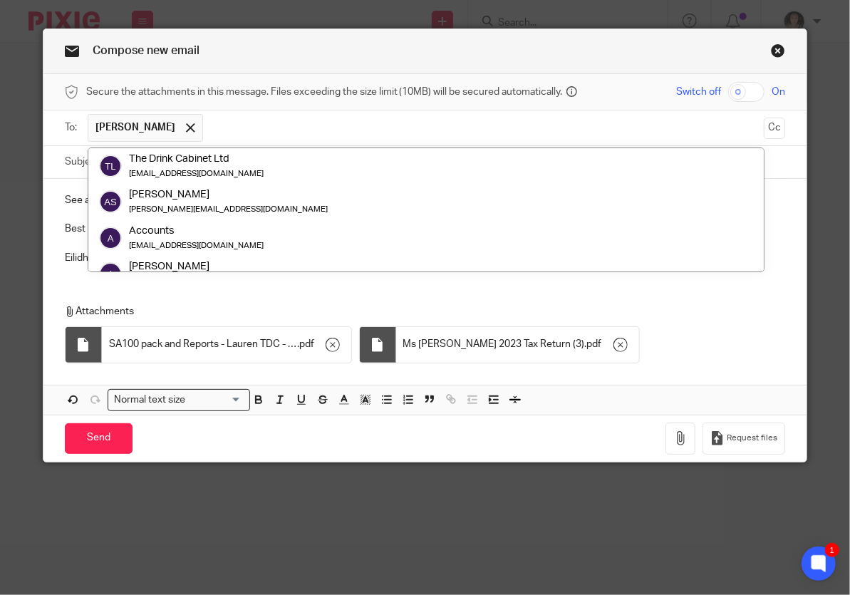 The image size is (850, 595). I want to click on span: Compose new email, so click(146, 51).